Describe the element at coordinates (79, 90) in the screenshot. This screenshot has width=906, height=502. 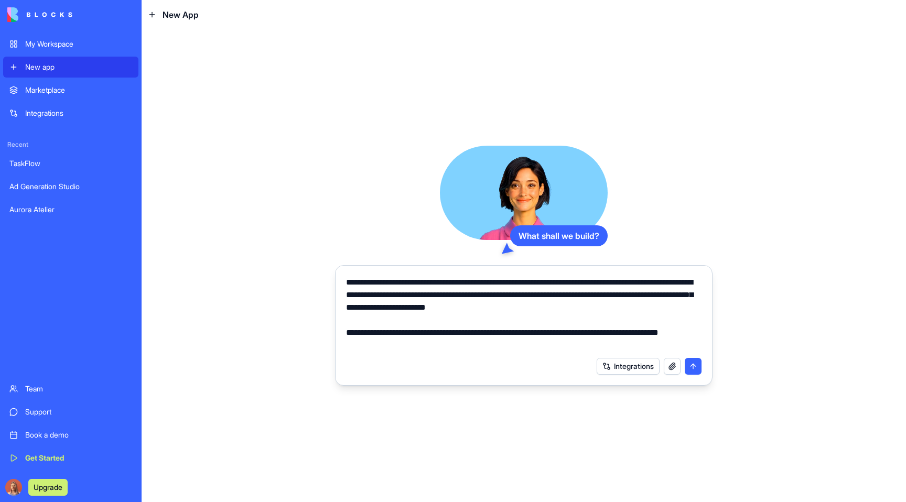
I see `div: Marketplace` at that location.